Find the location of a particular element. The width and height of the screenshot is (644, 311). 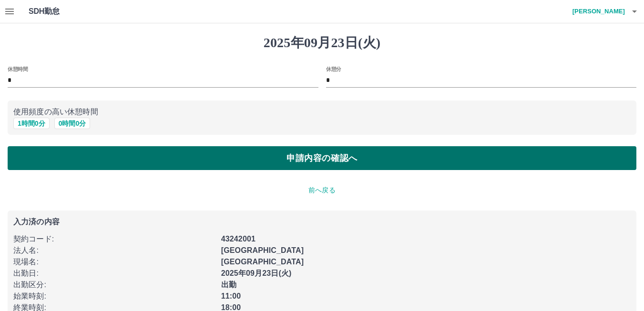

label: 休憩時間 is located at coordinates (18, 69).